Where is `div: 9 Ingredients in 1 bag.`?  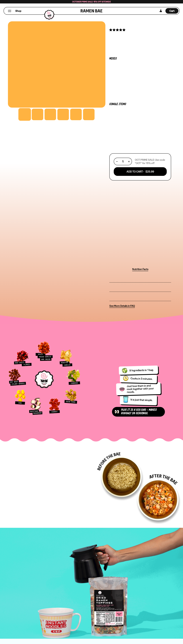
div: 9 Ingredients in 1 bag. is located at coordinates (142, 370).